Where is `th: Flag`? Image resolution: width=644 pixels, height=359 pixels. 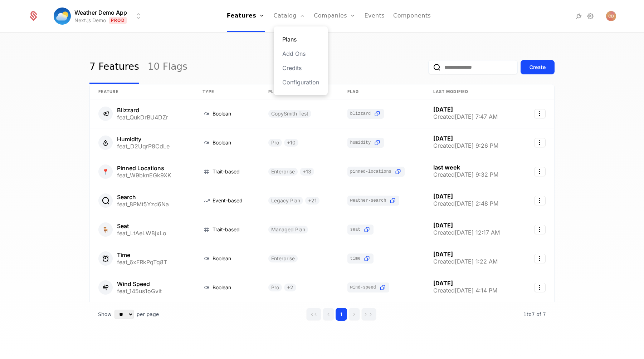
th: Flag is located at coordinates (382, 92).